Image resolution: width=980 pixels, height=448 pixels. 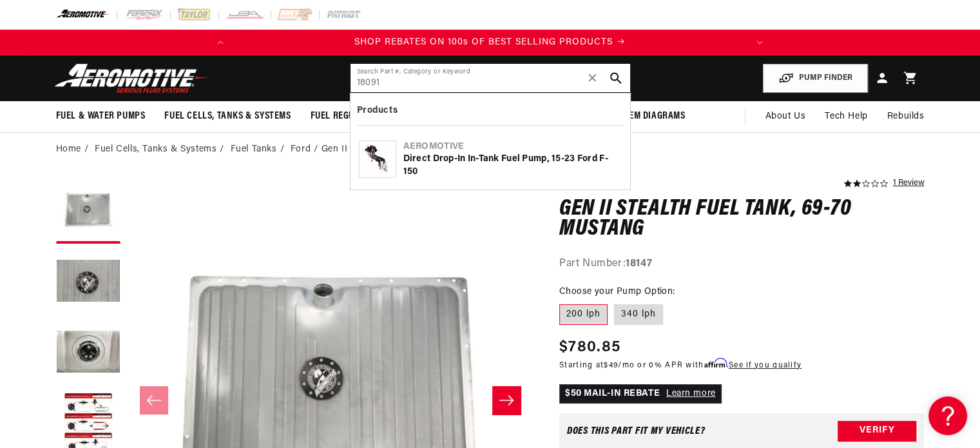 What do you see at coordinates (905, 117) in the screenshot?
I see `summary: Rebuilds` at bounding box center [905, 117].